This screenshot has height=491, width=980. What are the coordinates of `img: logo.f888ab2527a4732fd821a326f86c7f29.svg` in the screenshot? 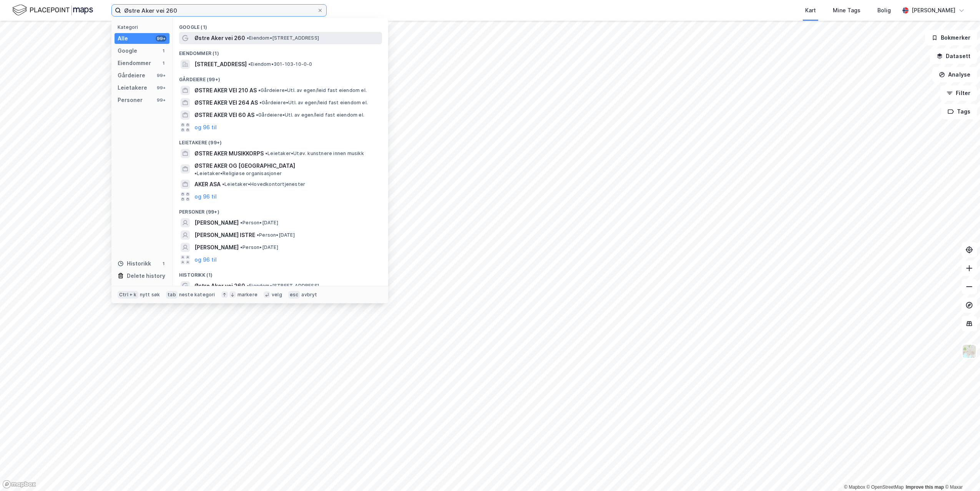 It's located at (53, 10).